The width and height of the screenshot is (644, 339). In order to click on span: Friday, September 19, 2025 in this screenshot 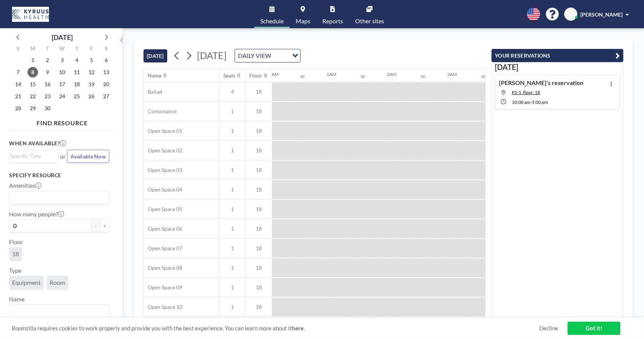, I will do `click(92, 84)`.